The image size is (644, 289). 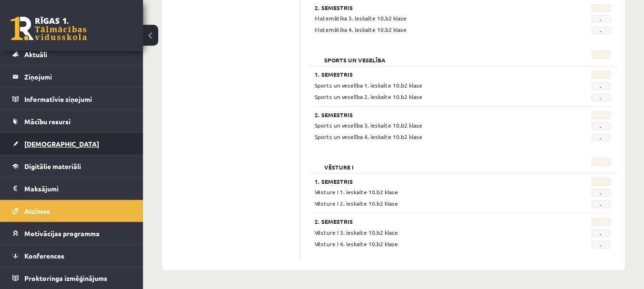 I want to click on span: Vēsture I 4. ieskaite 10.b2 klase, so click(x=356, y=244).